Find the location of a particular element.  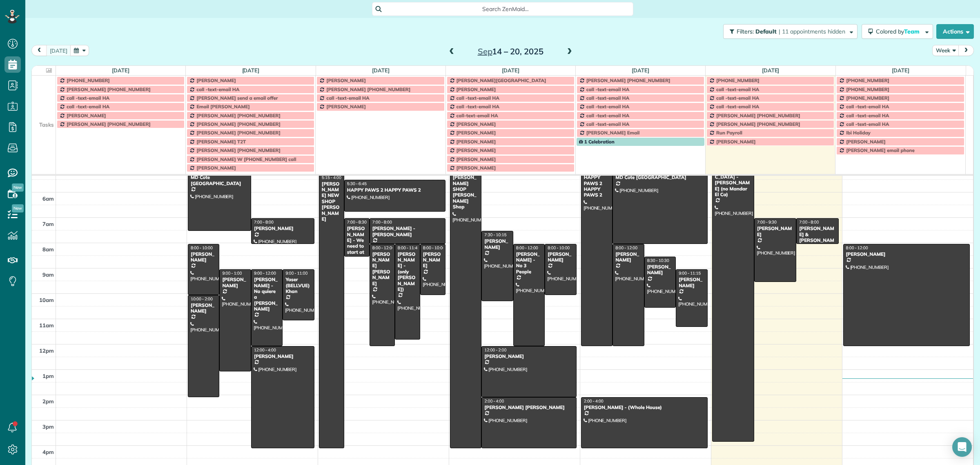

span: Default is located at coordinates (766, 31).